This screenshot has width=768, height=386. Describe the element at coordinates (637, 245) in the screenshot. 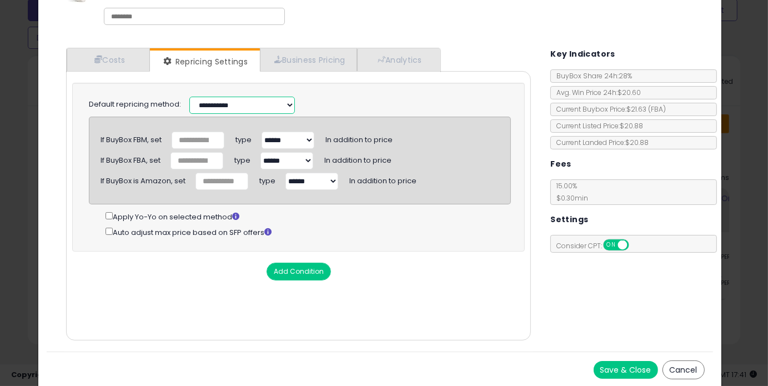

I see `span: OFF` at that location.